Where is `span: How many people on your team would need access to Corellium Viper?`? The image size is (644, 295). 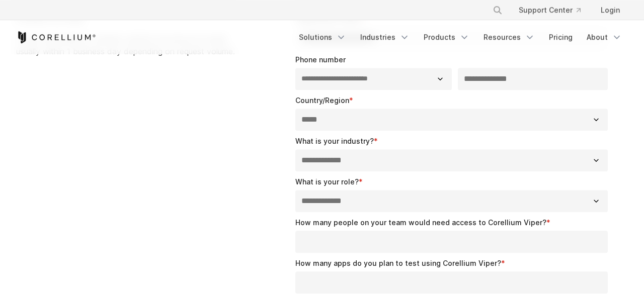
span: How many people on your team would need access to Corellium Viper? is located at coordinates (420, 222).